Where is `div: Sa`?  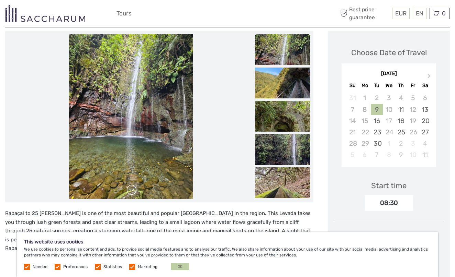 div: Sa is located at coordinates (424, 85).